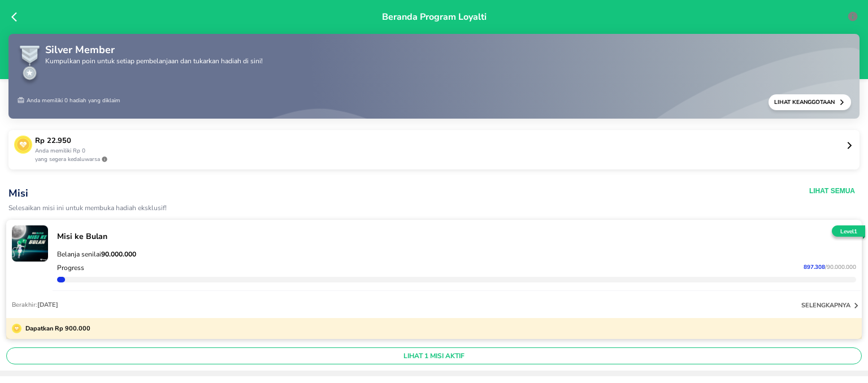 The width and height of the screenshot is (868, 383). I want to click on strong: 90.000.000, so click(118, 254).